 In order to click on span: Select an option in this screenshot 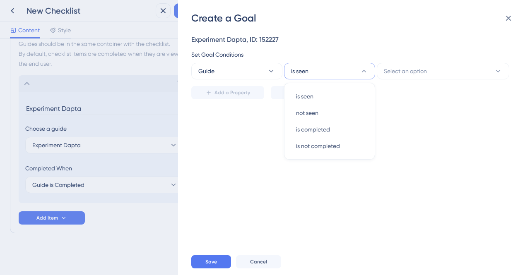, I will do `click(406, 71)`.